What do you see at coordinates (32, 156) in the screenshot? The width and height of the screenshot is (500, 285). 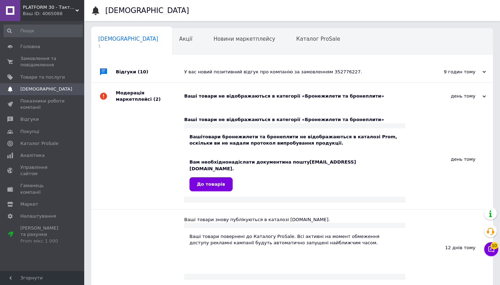 I see `span: Аналітика` at bounding box center [32, 156].